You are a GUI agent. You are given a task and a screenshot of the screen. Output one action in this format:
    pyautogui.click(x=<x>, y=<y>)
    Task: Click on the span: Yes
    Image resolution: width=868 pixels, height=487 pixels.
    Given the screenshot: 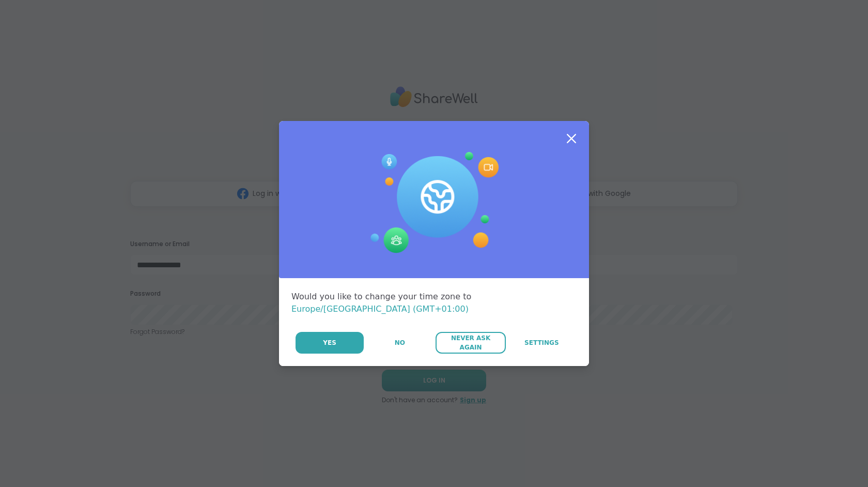 What is the action you would take?
    pyautogui.click(x=330, y=342)
    